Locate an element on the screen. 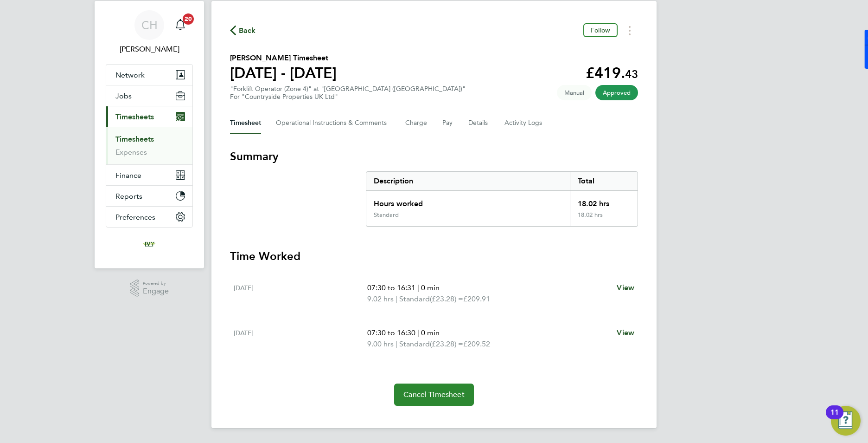 The height and width of the screenshot is (443, 868). button: Activity Logs is located at coordinates (524, 123).